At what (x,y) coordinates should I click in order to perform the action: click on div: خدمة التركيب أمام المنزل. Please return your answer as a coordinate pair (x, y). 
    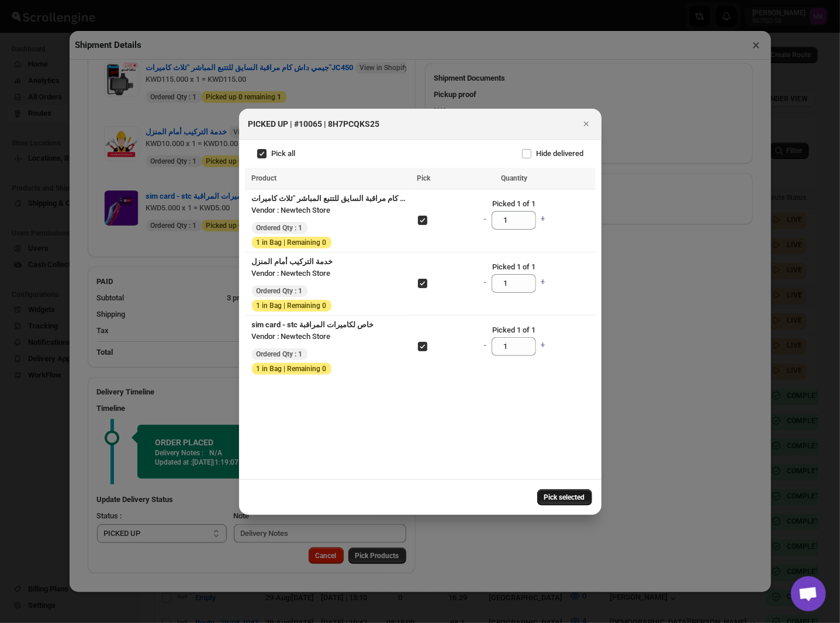
    Looking at the image, I should click on (330, 262).